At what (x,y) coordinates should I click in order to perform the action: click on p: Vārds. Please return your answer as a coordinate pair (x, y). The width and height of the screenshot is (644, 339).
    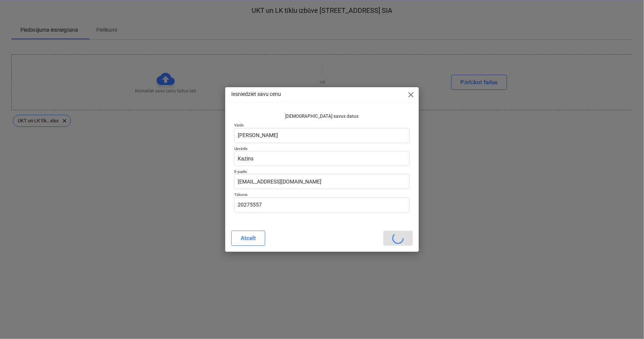
    Looking at the image, I should click on (322, 125).